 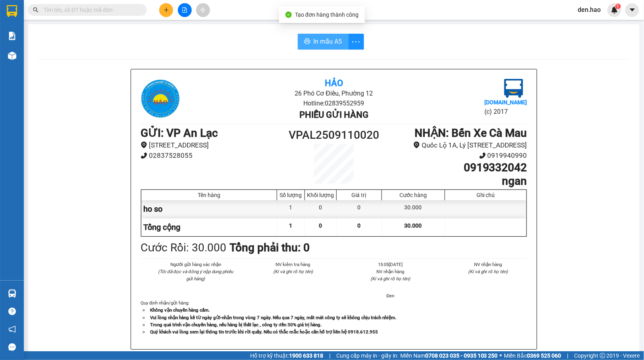 What do you see at coordinates (166, 10) in the screenshot?
I see `span: plus` at bounding box center [166, 10].